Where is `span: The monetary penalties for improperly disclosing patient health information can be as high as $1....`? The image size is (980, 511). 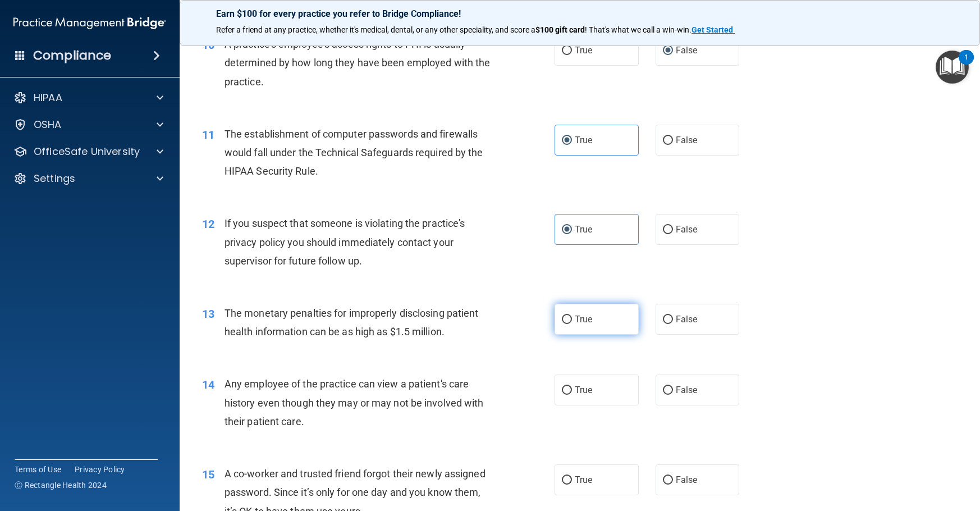 span: The monetary penalties for improperly disclosing patient health information can be as high as $1.... is located at coordinates (352, 322).